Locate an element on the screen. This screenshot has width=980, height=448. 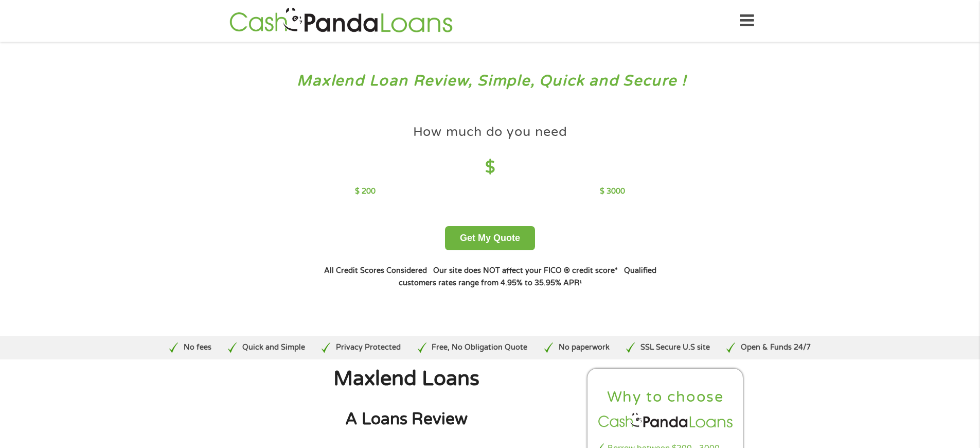
span: Maxlend Loans is located at coordinates (407, 379).